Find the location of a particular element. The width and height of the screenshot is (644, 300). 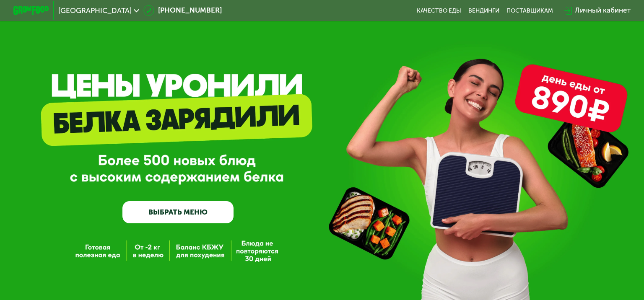

a: Вендинги is located at coordinates (484, 10).